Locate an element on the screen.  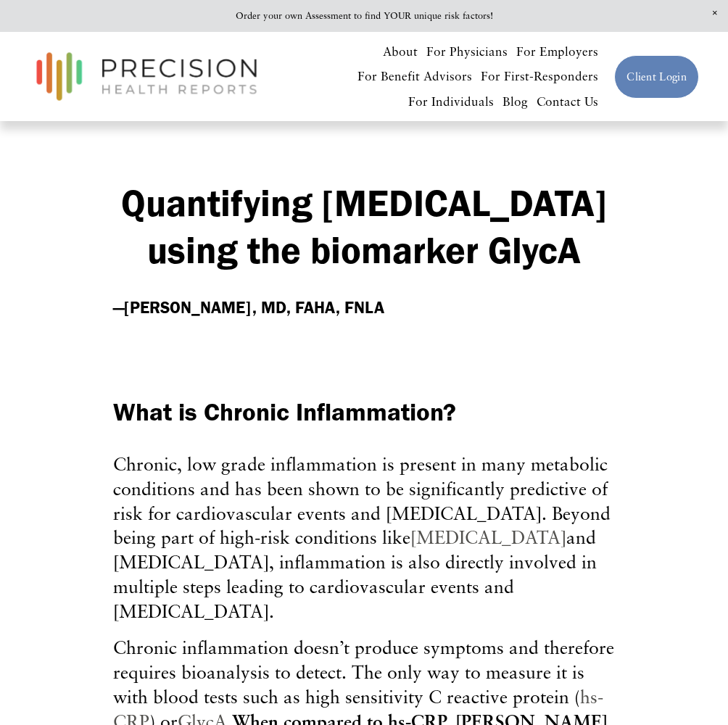
a: About is located at coordinates (400, 51).